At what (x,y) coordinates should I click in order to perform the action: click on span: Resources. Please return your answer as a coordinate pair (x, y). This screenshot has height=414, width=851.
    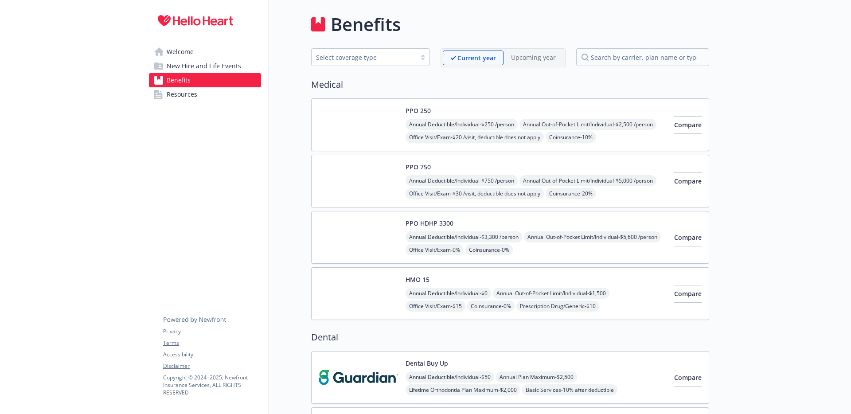
    Looking at the image, I should click on (182, 94).